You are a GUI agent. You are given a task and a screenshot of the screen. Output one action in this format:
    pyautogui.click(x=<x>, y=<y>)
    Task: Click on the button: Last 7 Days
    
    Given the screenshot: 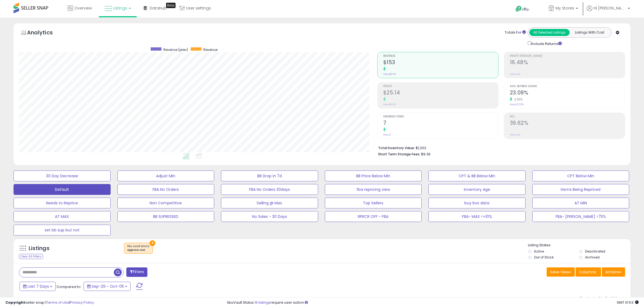 What is the action you would take?
    pyautogui.click(x=38, y=287)
    